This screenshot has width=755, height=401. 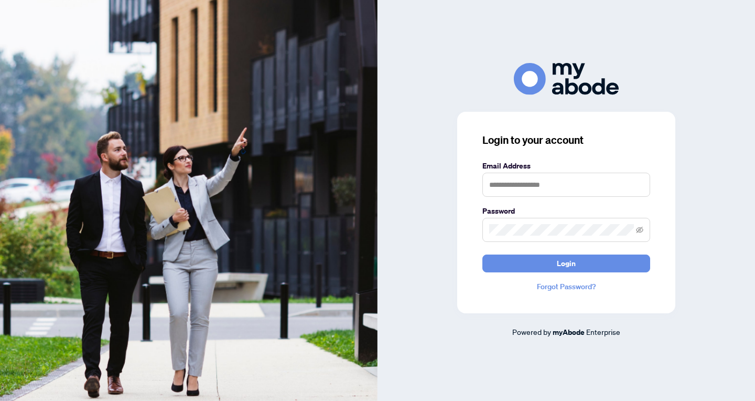 I want to click on label: Password, so click(x=567, y=211).